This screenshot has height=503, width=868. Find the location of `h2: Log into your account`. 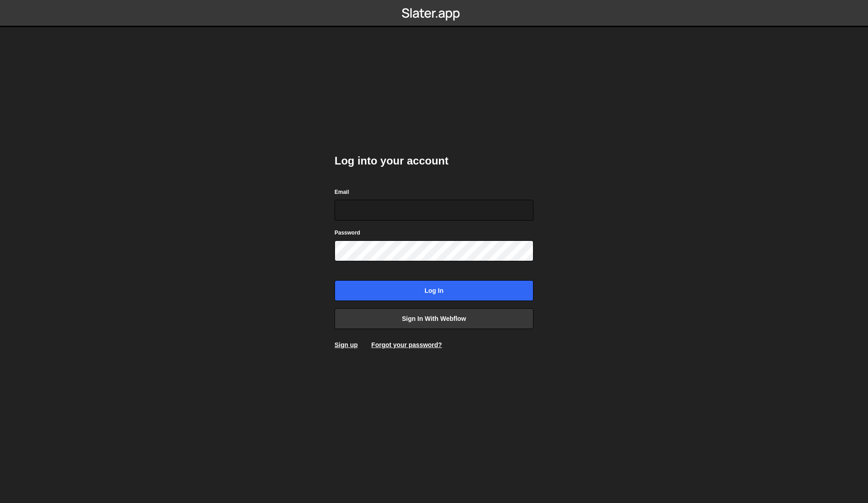

h2: Log into your account is located at coordinates (434, 161).